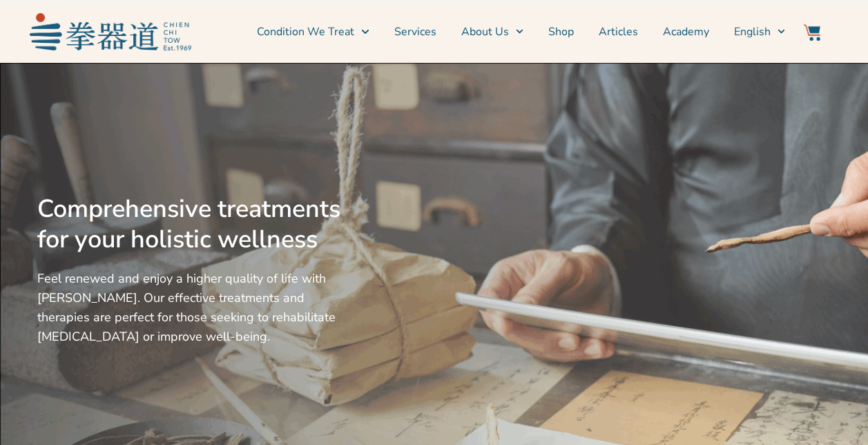 The height and width of the screenshot is (445, 868). Describe the element at coordinates (753, 32) in the screenshot. I see `span: English` at that location.